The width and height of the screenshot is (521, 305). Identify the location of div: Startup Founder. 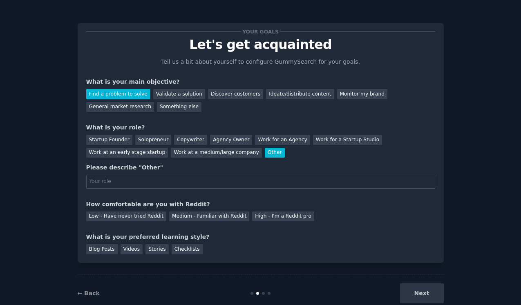
(109, 140).